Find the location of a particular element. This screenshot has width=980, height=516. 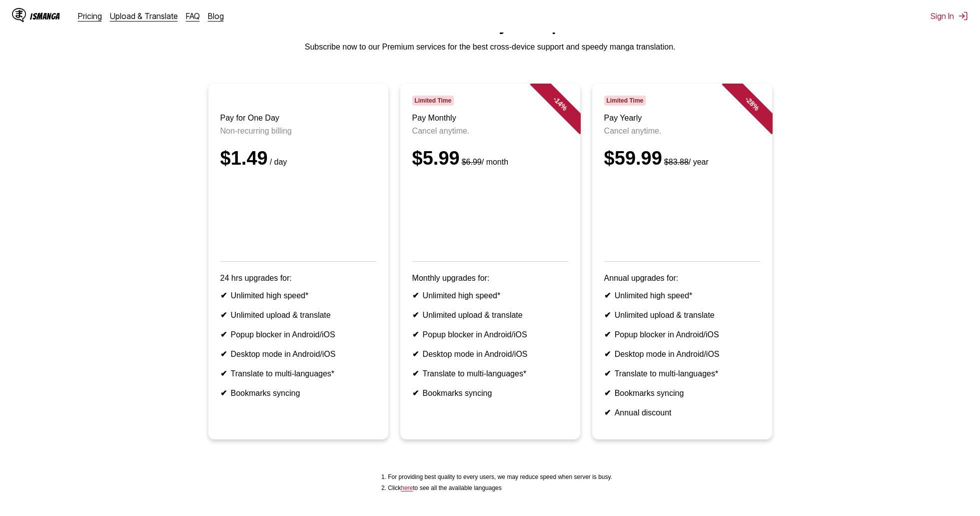

a: FAQ is located at coordinates (193, 16).